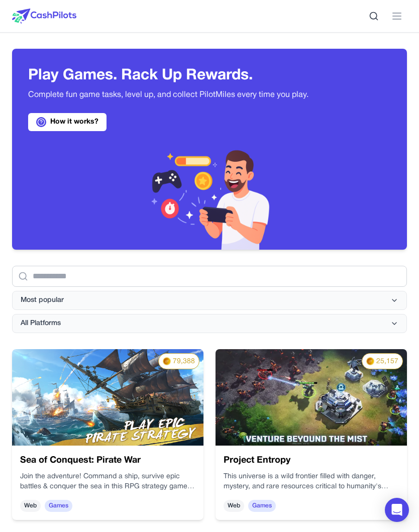 The image size is (419, 532). What do you see at coordinates (184, 362) in the screenshot?
I see `span: 79,388` at bounding box center [184, 362].